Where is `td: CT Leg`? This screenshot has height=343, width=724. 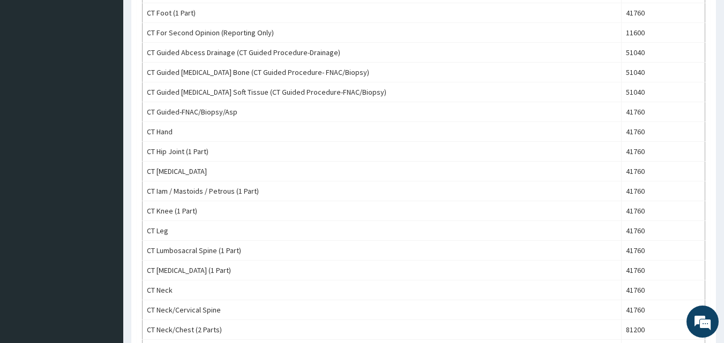
td: CT Leg is located at coordinates (382, 231).